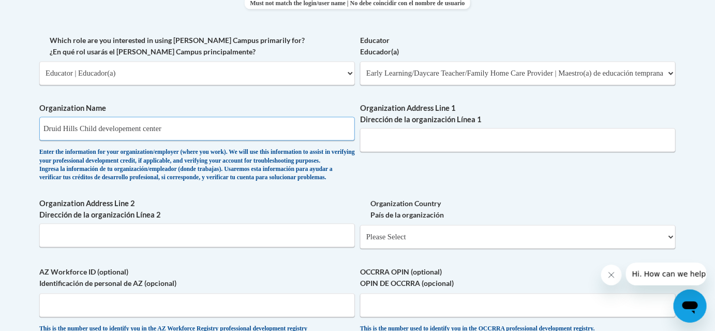  Describe the element at coordinates (197, 278) in the screenshot. I see `label: AZ Workforce ID (optional) Identificación de personal de AZ (opcional)` at that location.